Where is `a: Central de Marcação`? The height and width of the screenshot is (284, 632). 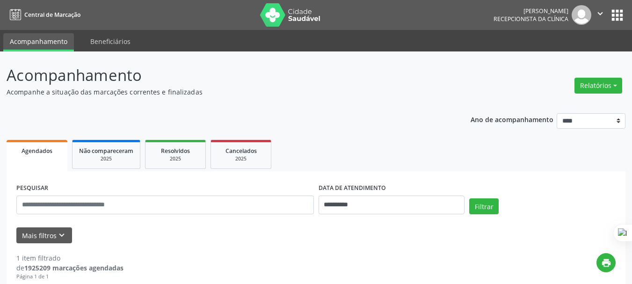
a: Central de Marcação is located at coordinates (43, 14).